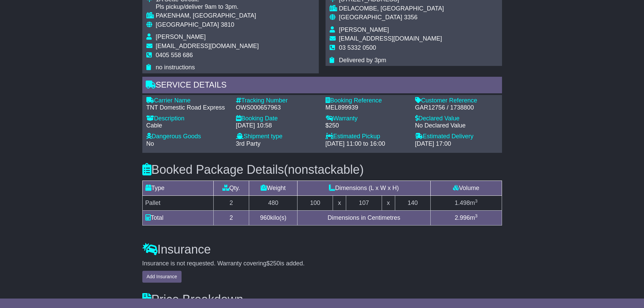 Image resolution: width=644 pixels, height=308 pixels. What do you see at coordinates (412, 203) in the screenshot?
I see `td: 140` at bounding box center [412, 203].